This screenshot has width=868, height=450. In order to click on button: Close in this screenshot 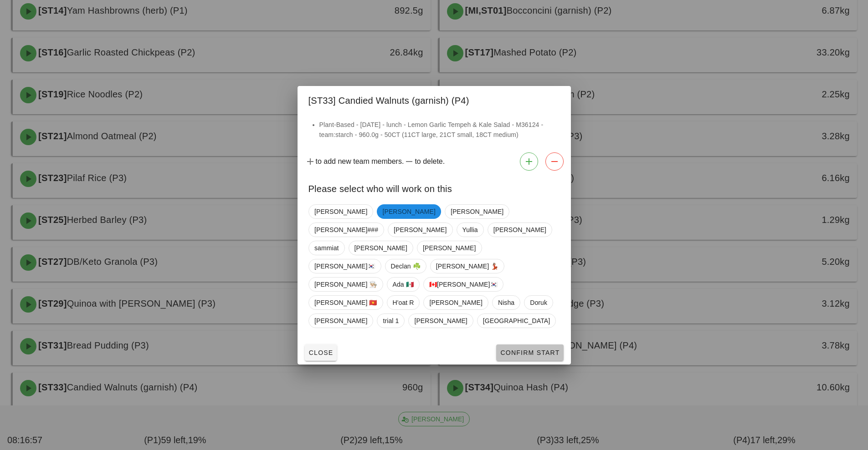, I will do `click(321, 353)`.